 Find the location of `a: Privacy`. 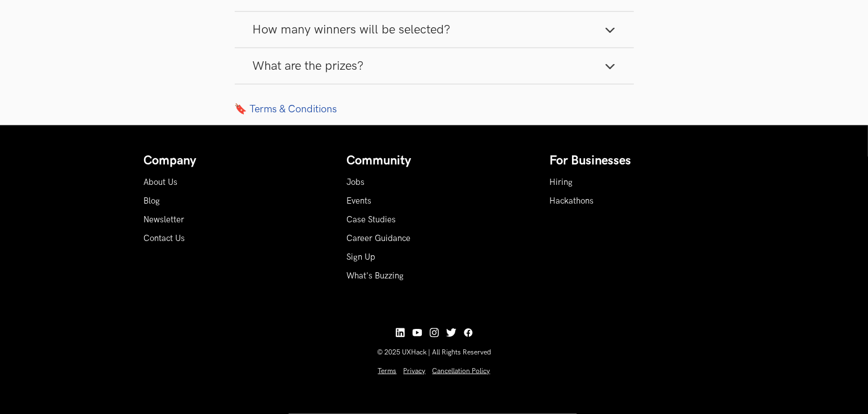

a: Privacy is located at coordinates (414, 371).